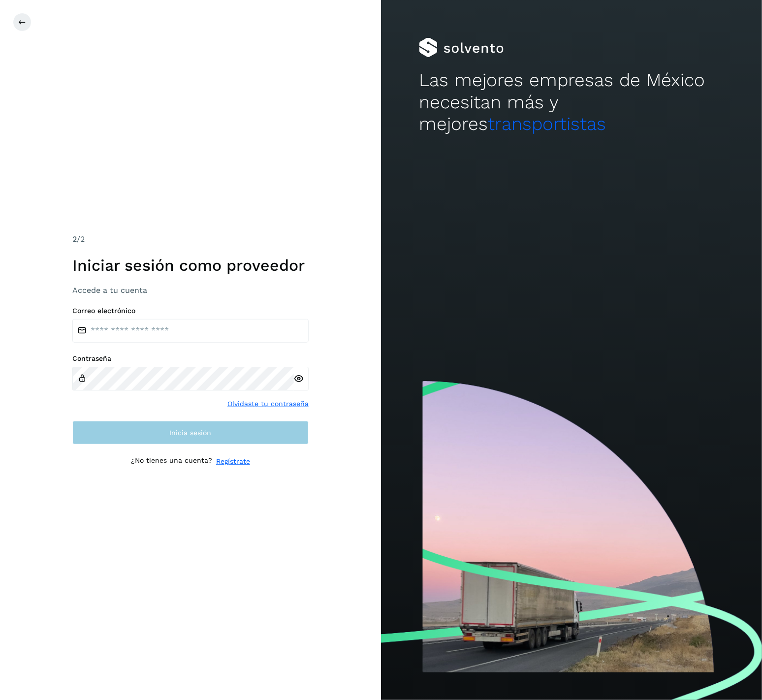 This screenshot has height=700, width=762. I want to click on div: /2, so click(190, 239).